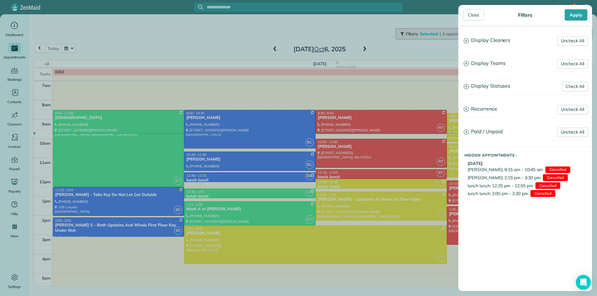 The width and height of the screenshot is (597, 296). What do you see at coordinates (525, 15) in the screenshot?
I see `div: Filters` at bounding box center [525, 15].